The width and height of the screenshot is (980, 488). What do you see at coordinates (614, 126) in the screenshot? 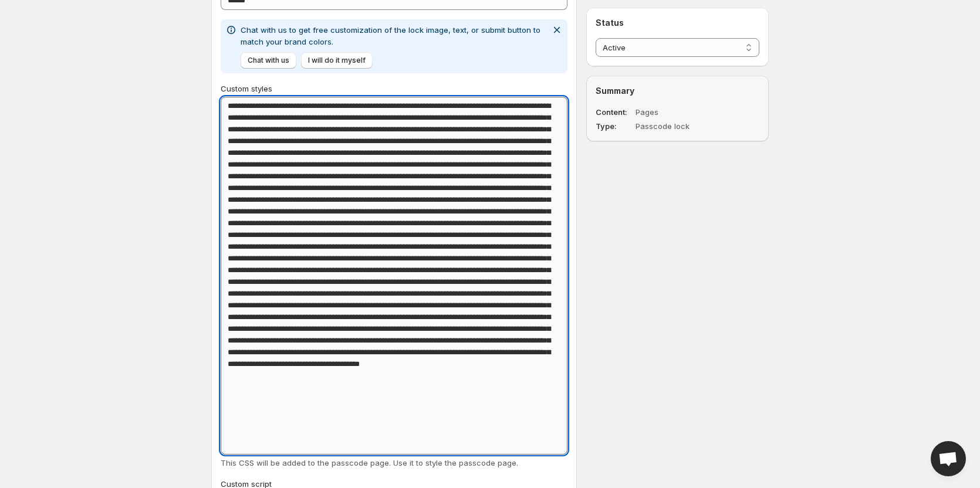
I see `dt: Type :` at bounding box center [614, 126].